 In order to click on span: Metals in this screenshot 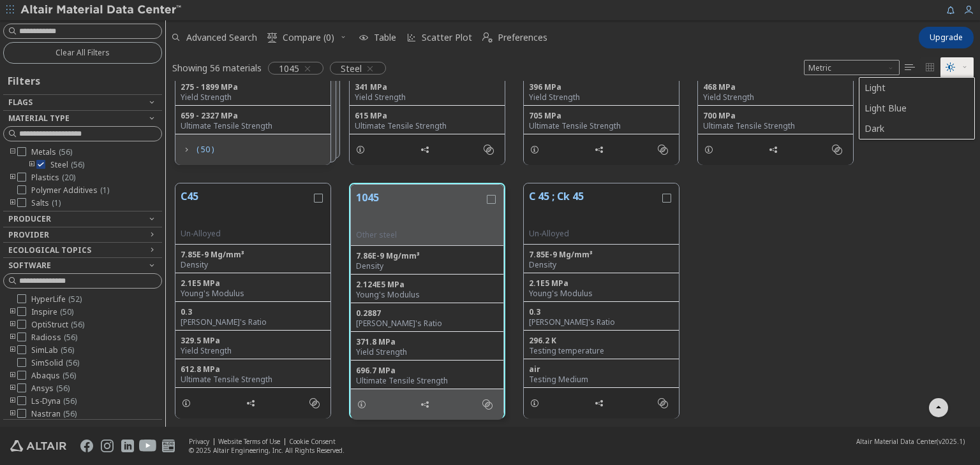, I will do `click(52, 152)`.